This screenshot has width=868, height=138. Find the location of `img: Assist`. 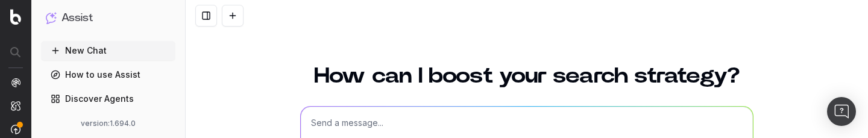

img: Assist is located at coordinates (51, 18).